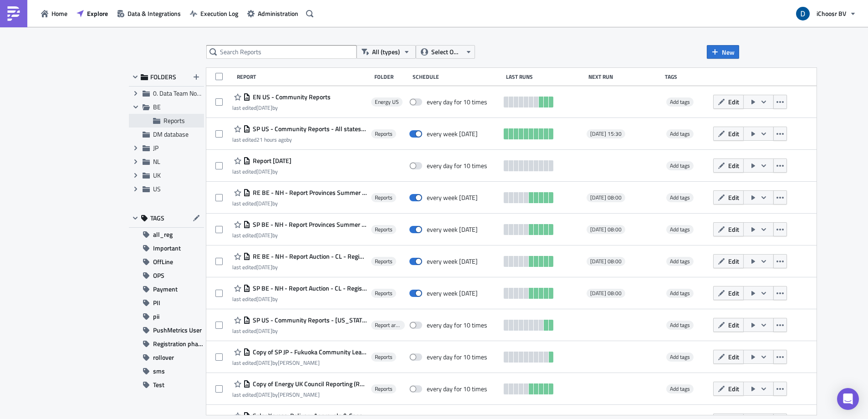 This screenshot has height=419, width=868. Describe the element at coordinates (826, 14) in the screenshot. I see `button: iChoosr BV` at that location.